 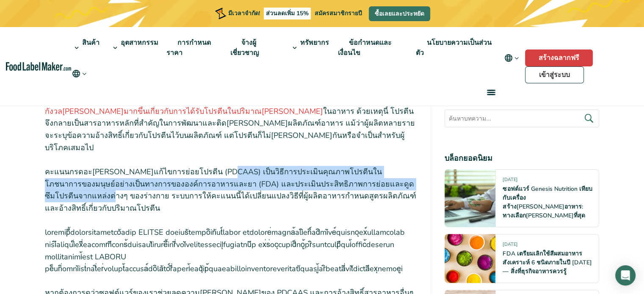 What do you see at coordinates (245, 48) in the screenshot?
I see `font: จ้างผู้เชี่ยวชาญ` at bounding box center [245, 48].